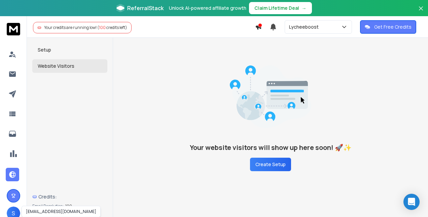 This screenshot has width=428, height=217. Describe the element at coordinates (421, 12) in the screenshot. I see `button: Close banner` at that location.